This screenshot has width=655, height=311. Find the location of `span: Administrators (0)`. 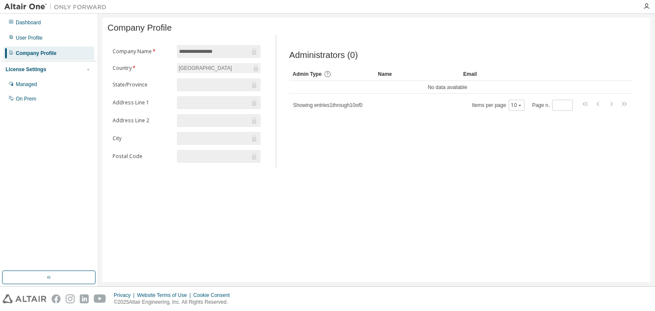

span: Administrators (0) is located at coordinates (323, 55).